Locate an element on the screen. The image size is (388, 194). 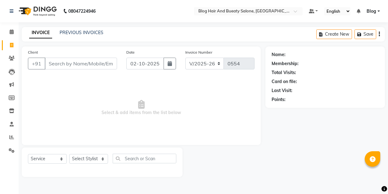
div: Total Visits: is located at coordinates (283, 73).